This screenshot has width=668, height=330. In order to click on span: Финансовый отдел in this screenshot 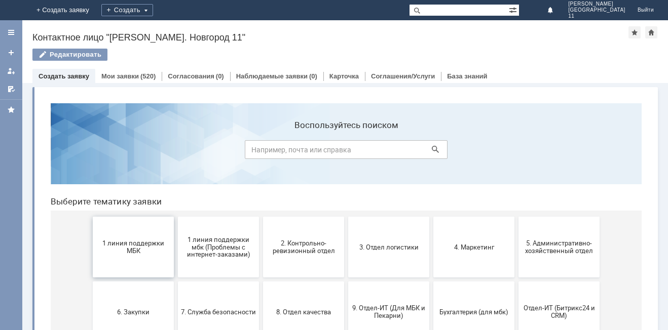, I will do `click(176, 281)`.